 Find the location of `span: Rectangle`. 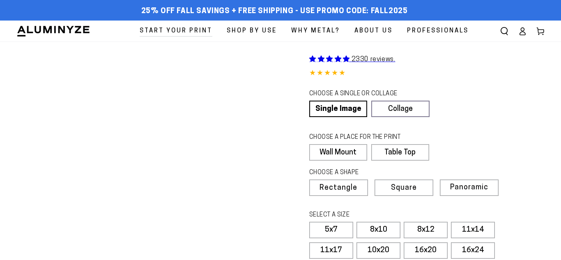

span: Rectangle is located at coordinates (339, 188).